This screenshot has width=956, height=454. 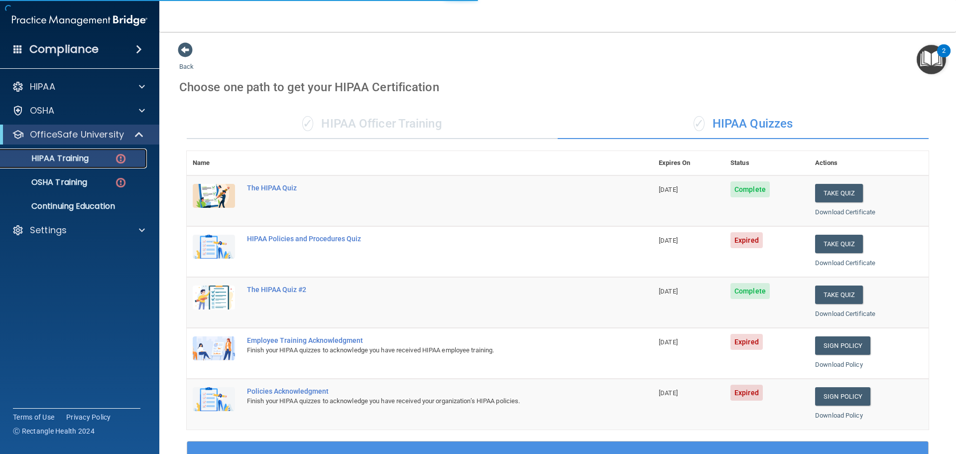 What do you see at coordinates (78, 230) in the screenshot?
I see `a: Settings` at bounding box center [78, 230].